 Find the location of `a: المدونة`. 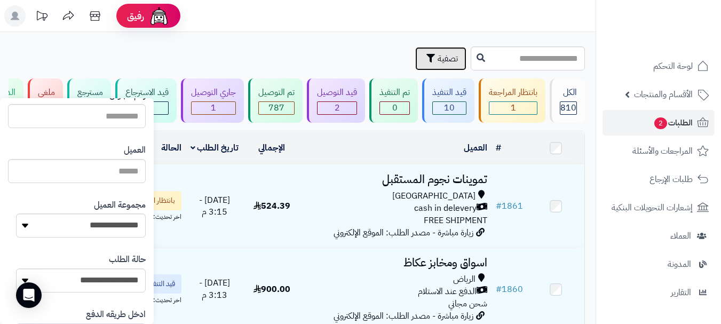

a: المدونة is located at coordinates (659, 264).